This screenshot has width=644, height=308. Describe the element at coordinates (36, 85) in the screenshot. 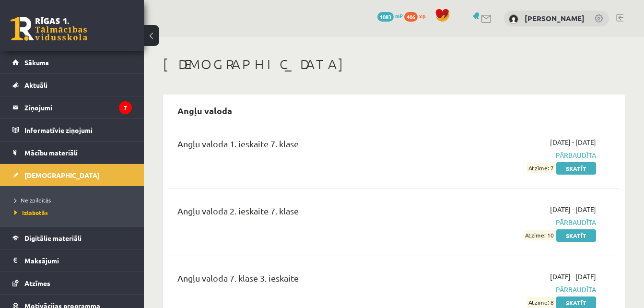

I see `span: Aktuāli` at that location.